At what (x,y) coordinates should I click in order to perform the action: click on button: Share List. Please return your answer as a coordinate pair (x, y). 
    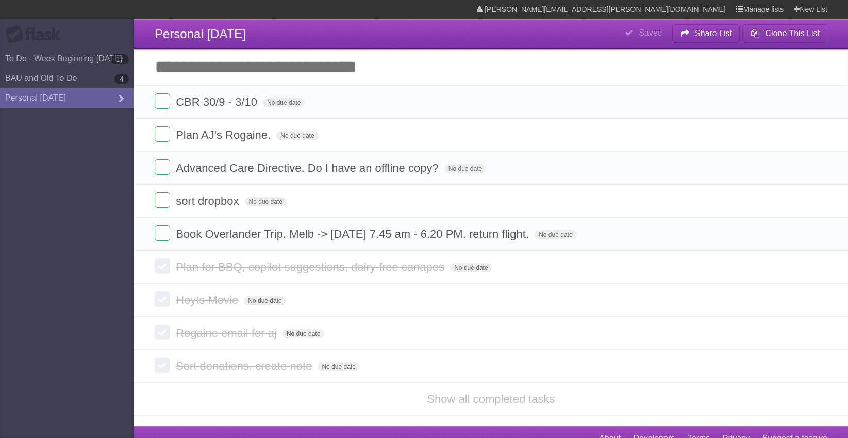
    Looking at the image, I should click on (706, 34).